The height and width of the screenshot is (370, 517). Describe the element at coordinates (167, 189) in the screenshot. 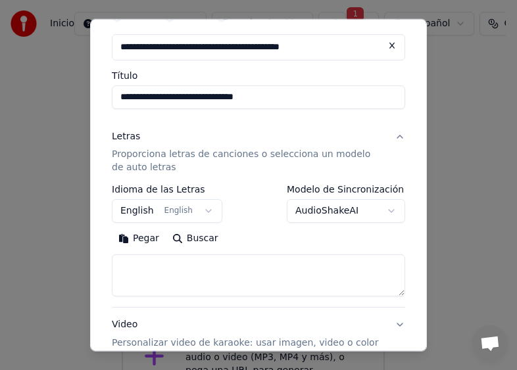

I see `label: Idioma de las Letras` at that location.